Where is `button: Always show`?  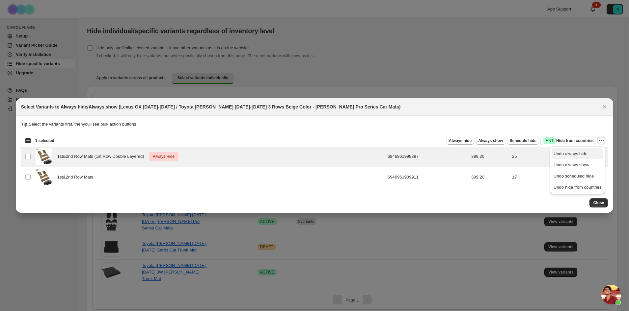 button: Always show is located at coordinates (490, 141).